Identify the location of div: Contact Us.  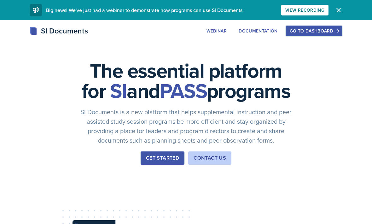
(209, 158).